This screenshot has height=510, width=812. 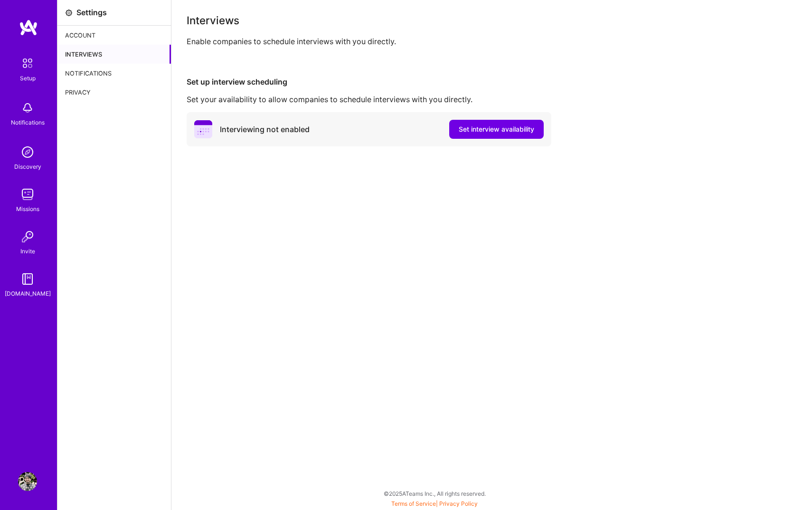 What do you see at coordinates (28, 237) in the screenshot?
I see `img: Invite` at bounding box center [28, 237].